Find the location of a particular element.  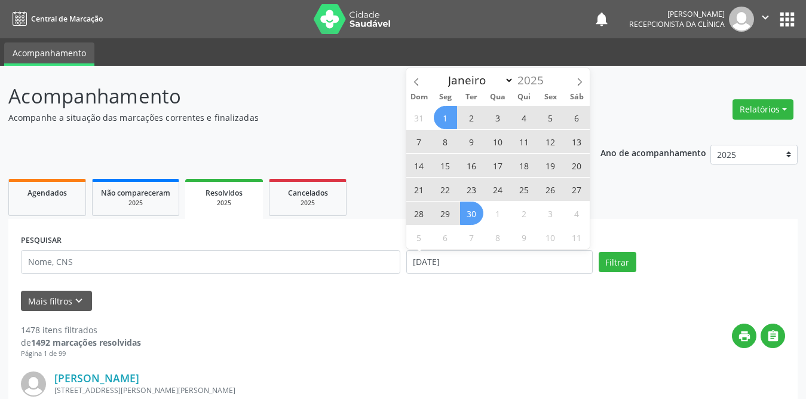

span: Setembro 18, 2025 is located at coordinates (524, 165).